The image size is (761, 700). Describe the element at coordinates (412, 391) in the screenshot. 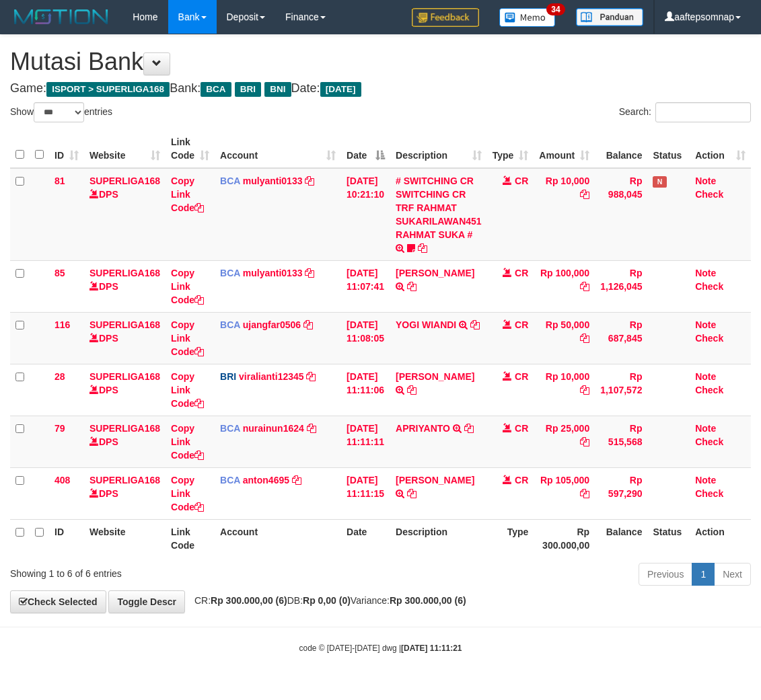

I see `a: Copy MOH AZIZUDDIN T to clipboard` at that location.